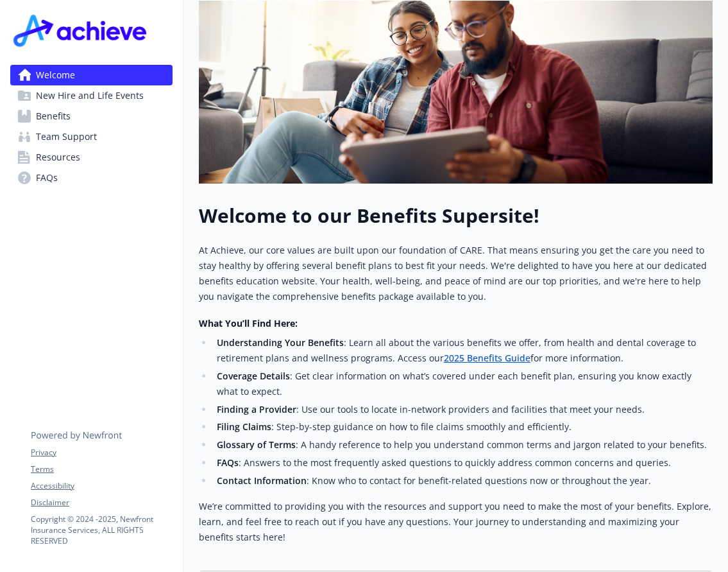  What do you see at coordinates (462, 445) in the screenshot?
I see `li: : A handy reference to help you understand common terms and jargon related to your benefits.` at bounding box center [462, 445].